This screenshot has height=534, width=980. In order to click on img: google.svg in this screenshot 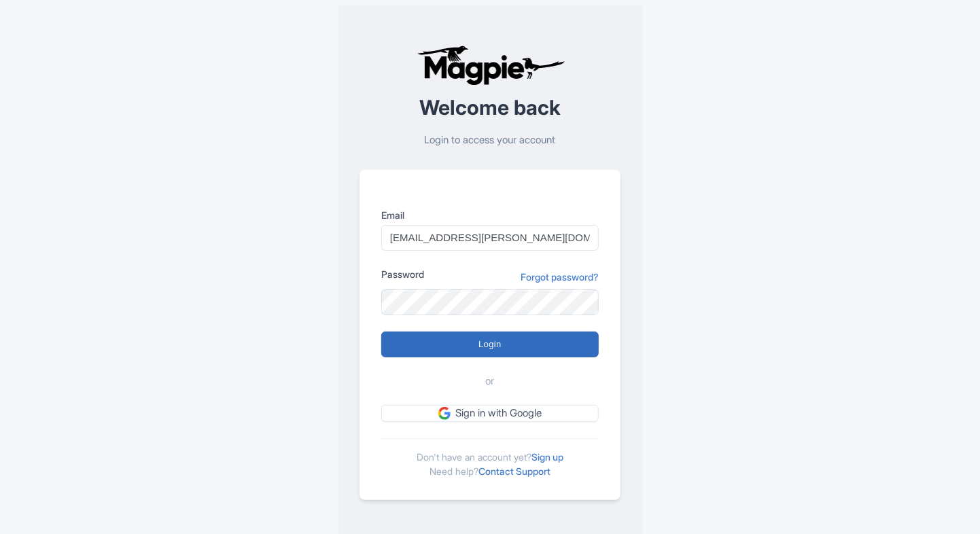, I will do `click(444, 413)`.